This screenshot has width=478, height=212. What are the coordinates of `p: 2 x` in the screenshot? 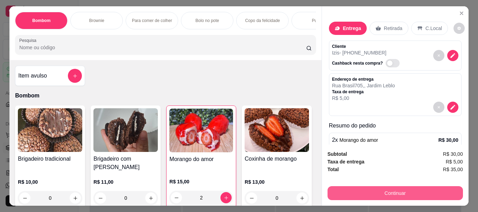 It's located at (355, 140).